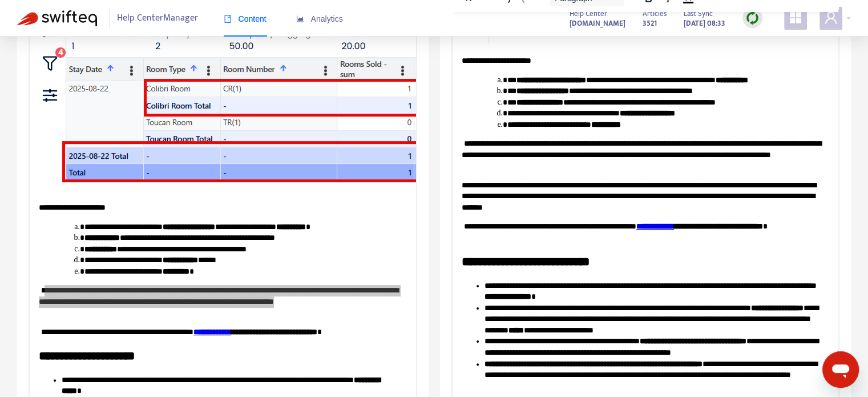 The height and width of the screenshot is (397, 868). Describe the element at coordinates (698, 13) in the screenshot. I see `span: Last Sync` at that location.